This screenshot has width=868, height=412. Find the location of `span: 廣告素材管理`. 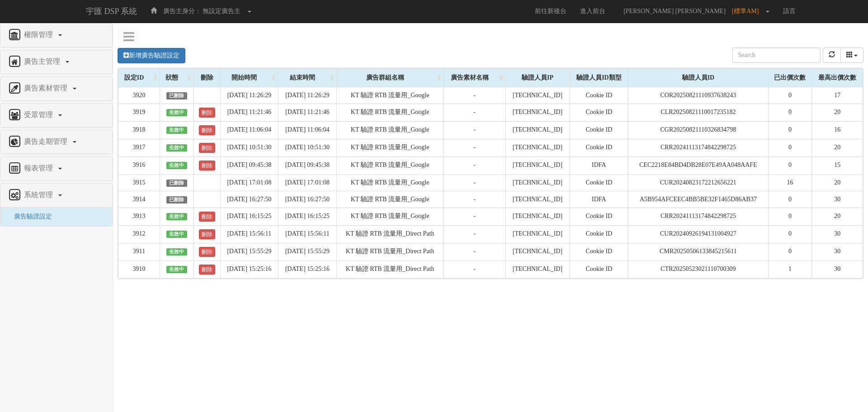

span: 廣告素材管理 is located at coordinates (46, 88).